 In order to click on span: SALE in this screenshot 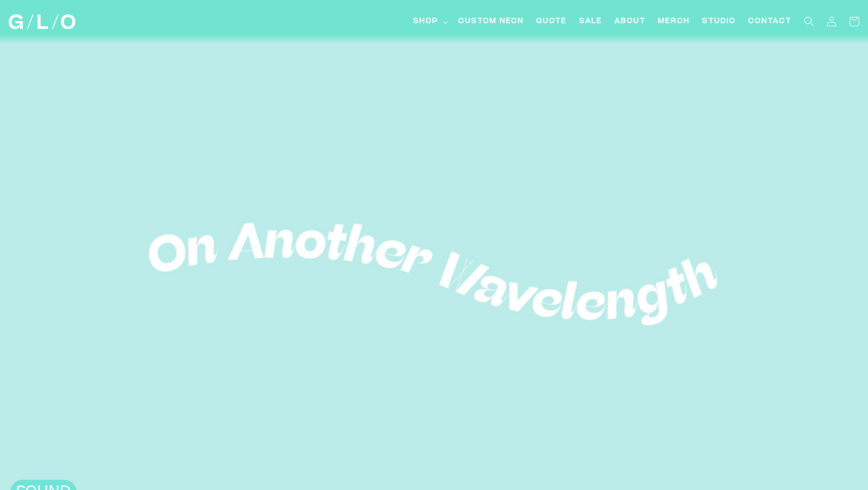, I will do `click(591, 21)`.